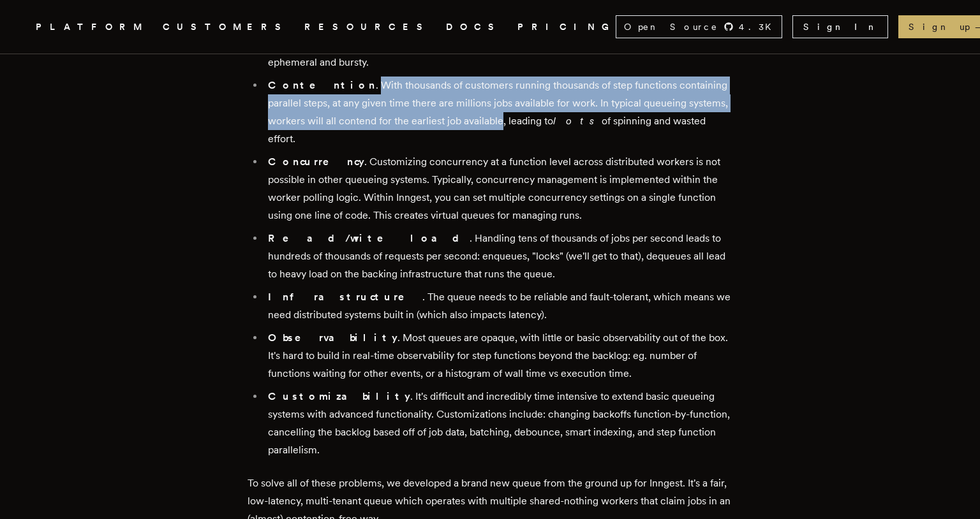 The image size is (980, 519). I want to click on a: CUSTOMERS, so click(226, 27).